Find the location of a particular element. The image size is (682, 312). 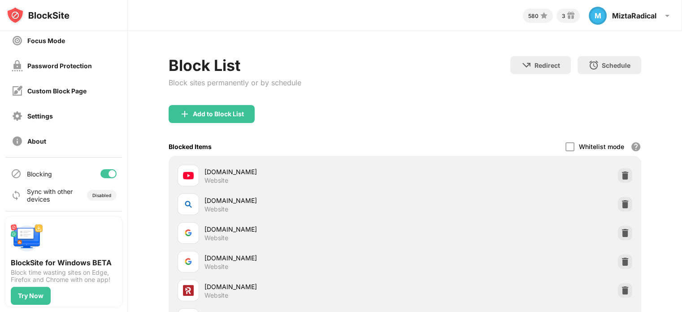

div: 580 is located at coordinates (533, 16).